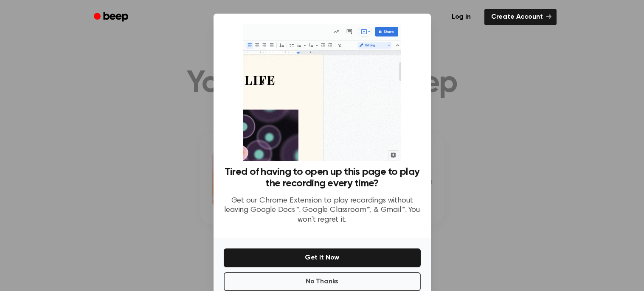 The width and height of the screenshot is (644, 291). Describe the element at coordinates (461, 17) in the screenshot. I see `a: Log in` at that location.